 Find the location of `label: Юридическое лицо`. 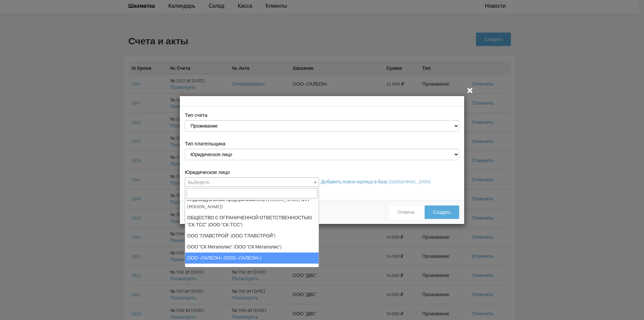

label: Юридическое лицо is located at coordinates (207, 172).